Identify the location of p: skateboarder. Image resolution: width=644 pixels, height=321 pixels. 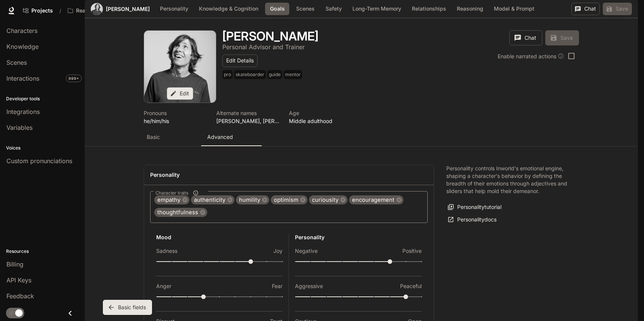
(250, 74).